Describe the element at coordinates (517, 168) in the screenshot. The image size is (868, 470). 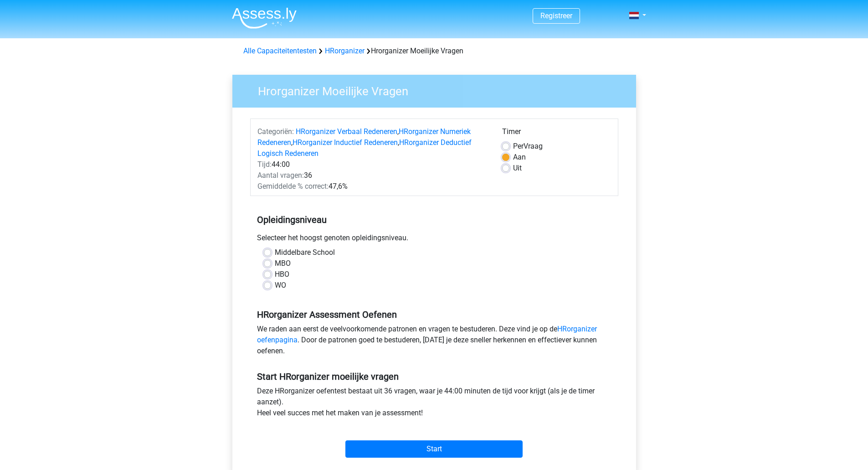
I see `label: Uit` at that location.